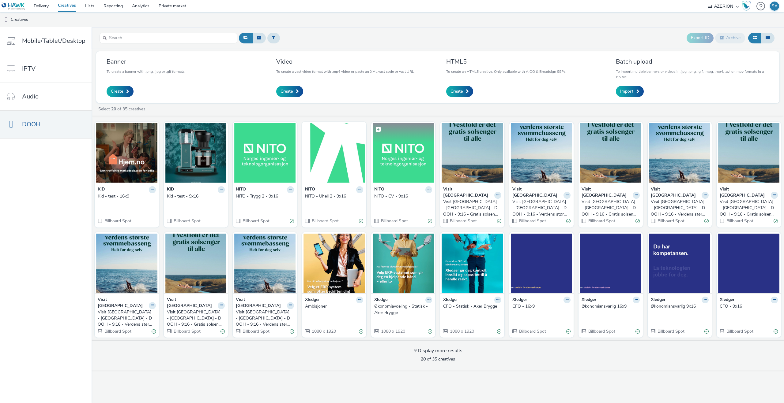 The height and width of the screenshot is (403, 784). What do you see at coordinates (196, 197) in the screenshot?
I see `a: Kid - test - 9x16` at bounding box center [196, 197].